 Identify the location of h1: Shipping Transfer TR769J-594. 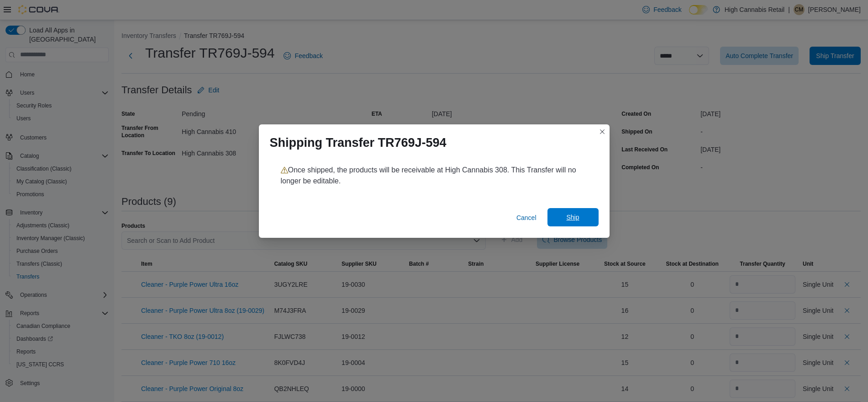
(358, 143).